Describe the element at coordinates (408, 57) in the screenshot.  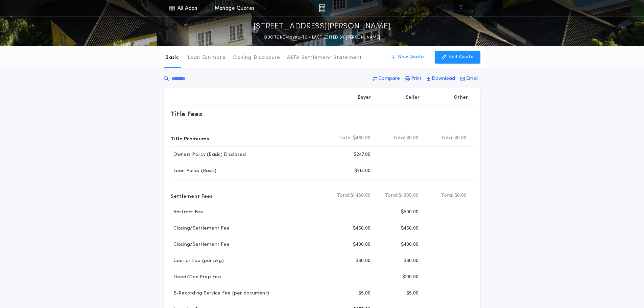
I see `button: New Quote` at that location.